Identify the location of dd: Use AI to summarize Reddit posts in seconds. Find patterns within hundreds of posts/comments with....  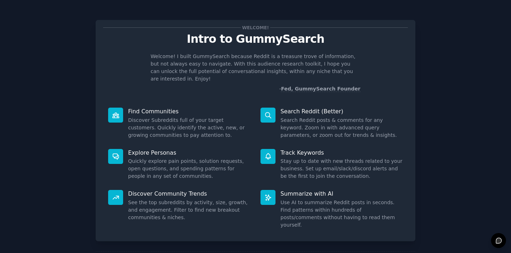
(342, 214).